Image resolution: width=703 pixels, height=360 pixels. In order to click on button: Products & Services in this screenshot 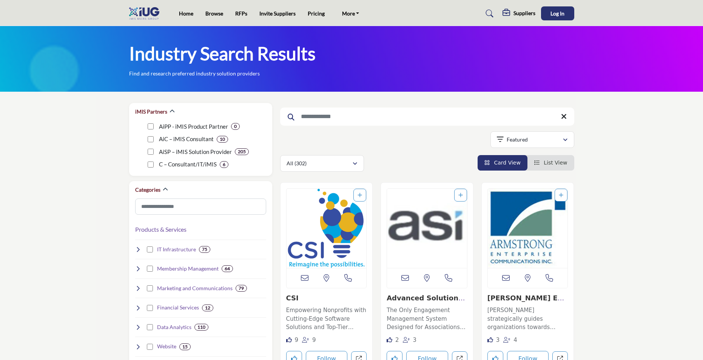, I will do `click(161, 230)`.